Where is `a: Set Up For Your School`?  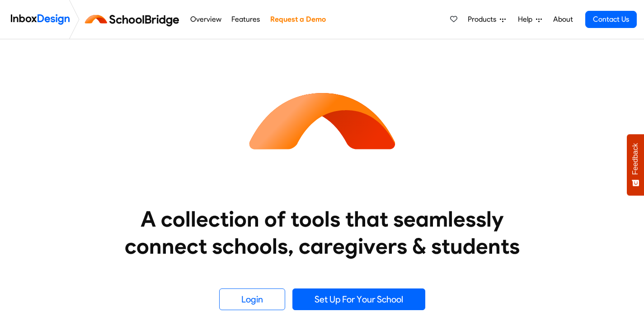
a: Set Up For Your School is located at coordinates (359, 299).